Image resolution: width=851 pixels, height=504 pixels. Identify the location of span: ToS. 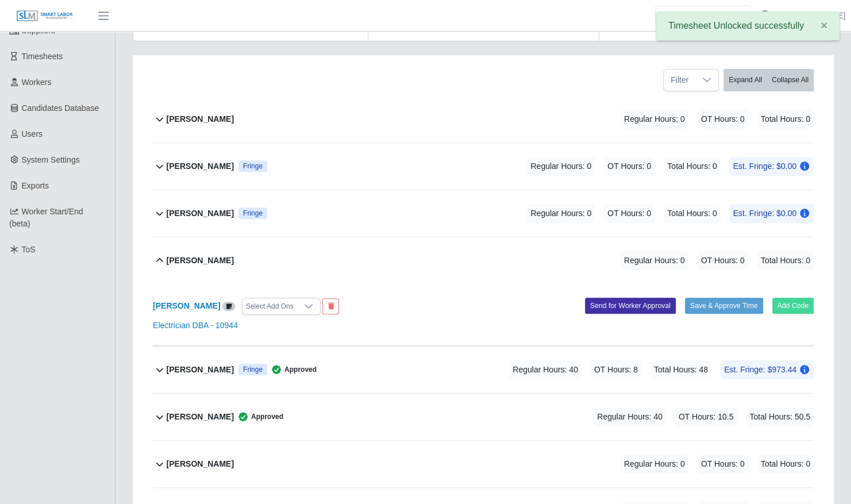
(28, 249).